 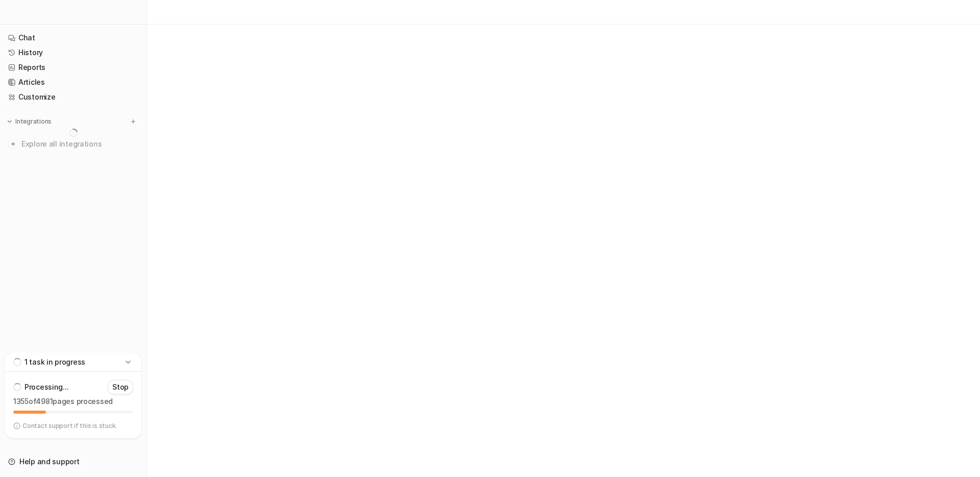 What do you see at coordinates (73, 402) in the screenshot?
I see `p: 1355 of 4981 pages processed` at bounding box center [73, 402].